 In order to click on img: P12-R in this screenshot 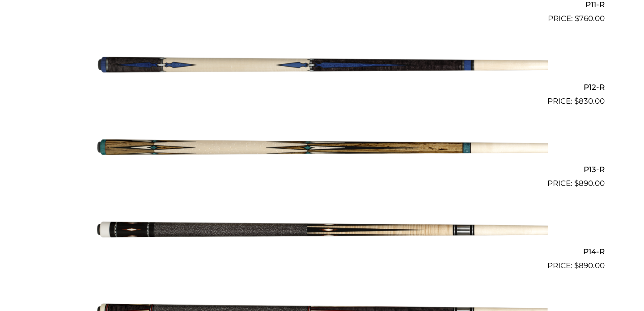, I will do `click(322, 66)`.